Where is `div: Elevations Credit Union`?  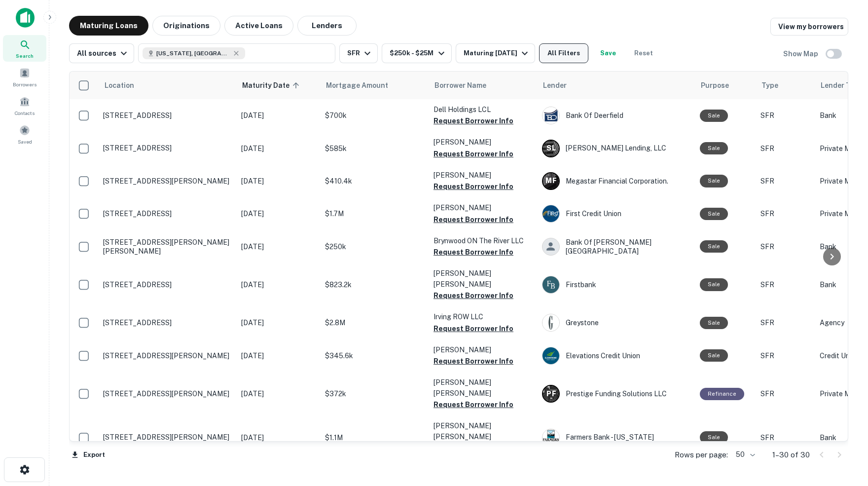
div: Elevations Credit Union is located at coordinates (616, 355).